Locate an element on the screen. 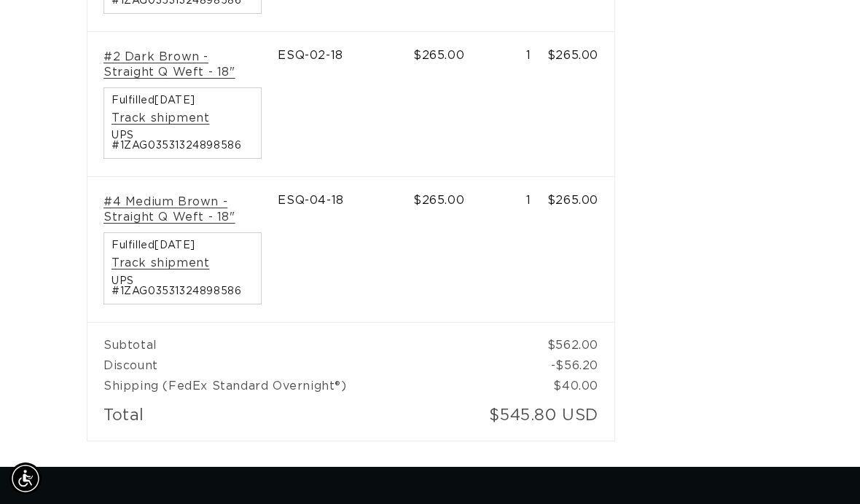 The width and height of the screenshot is (860, 504). td: Shipping (FedEx Standard Overnight®) is located at coordinates (317, 386).